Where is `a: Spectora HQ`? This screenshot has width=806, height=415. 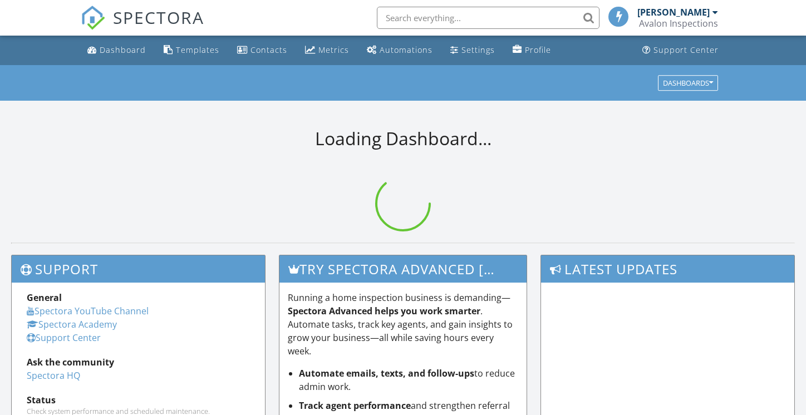
a: Spectora HQ is located at coordinates (53, 376).